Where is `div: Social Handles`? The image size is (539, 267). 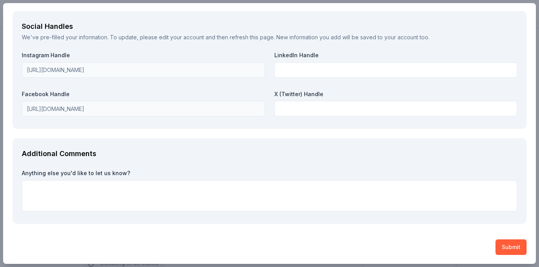 div: Social Handles is located at coordinates (269, 26).